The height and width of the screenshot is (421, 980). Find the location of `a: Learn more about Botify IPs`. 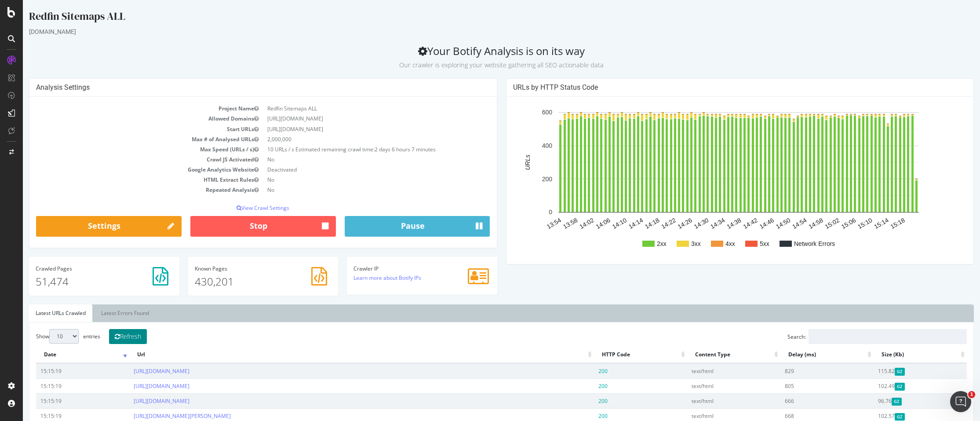

a: Learn more about Botify IPs is located at coordinates (365, 278).